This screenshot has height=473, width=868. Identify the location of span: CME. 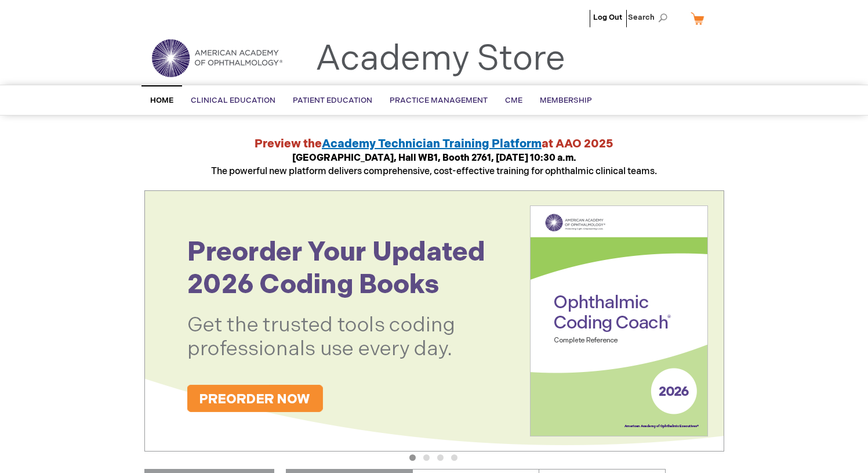
(514, 101).